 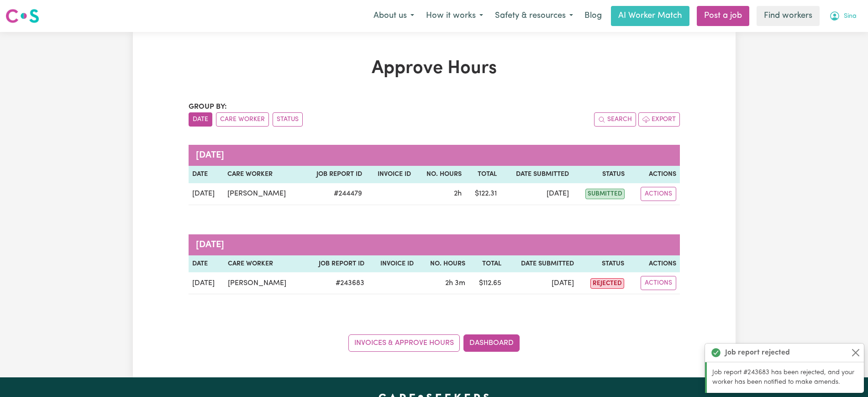 I want to click on td: $ 112.65, so click(x=487, y=283).